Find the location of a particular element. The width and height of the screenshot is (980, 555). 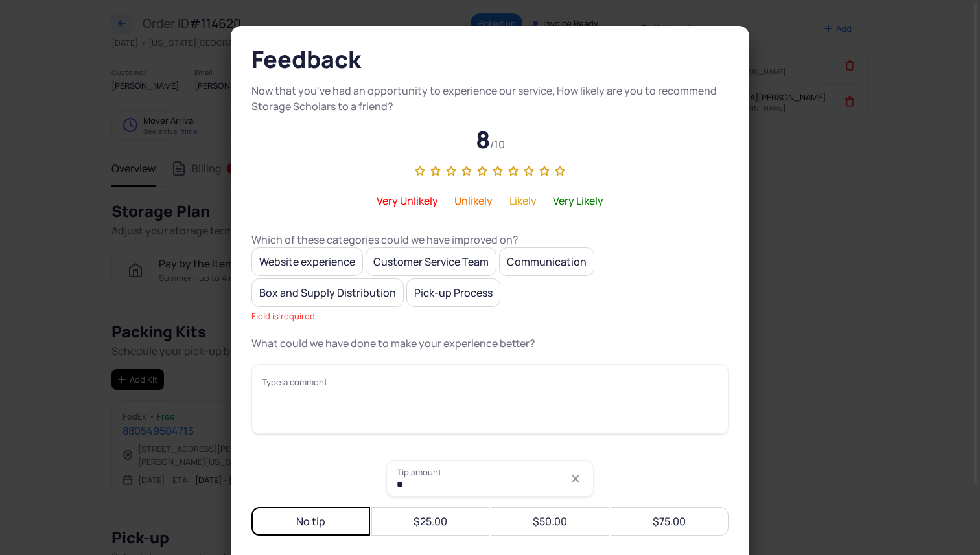

div: $75.00 is located at coordinates (669, 522).